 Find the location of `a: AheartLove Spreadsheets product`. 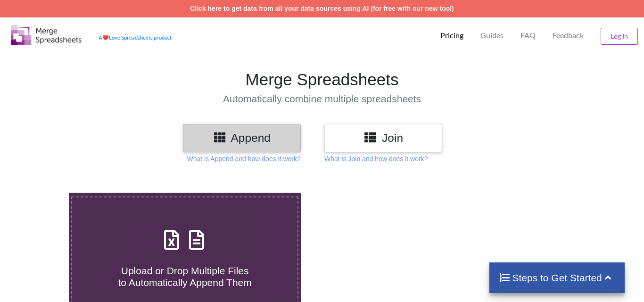

a: AheartLove Spreadsheets product is located at coordinates (135, 37).